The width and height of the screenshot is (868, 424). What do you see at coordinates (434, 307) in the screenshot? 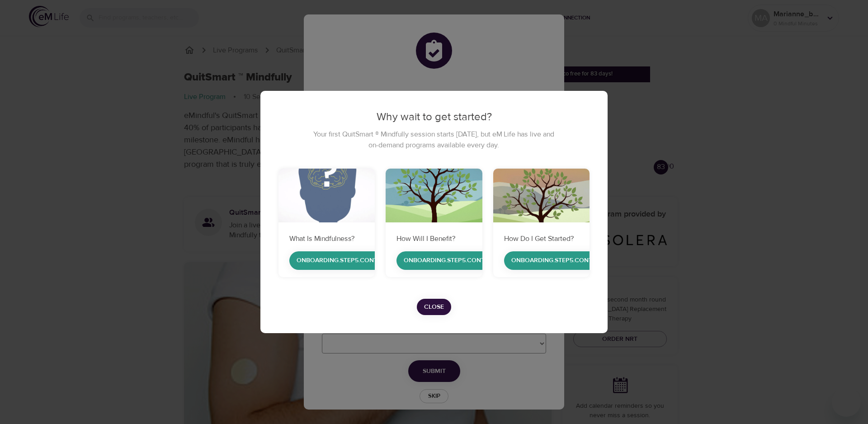
I see `span: Close` at bounding box center [434, 307].